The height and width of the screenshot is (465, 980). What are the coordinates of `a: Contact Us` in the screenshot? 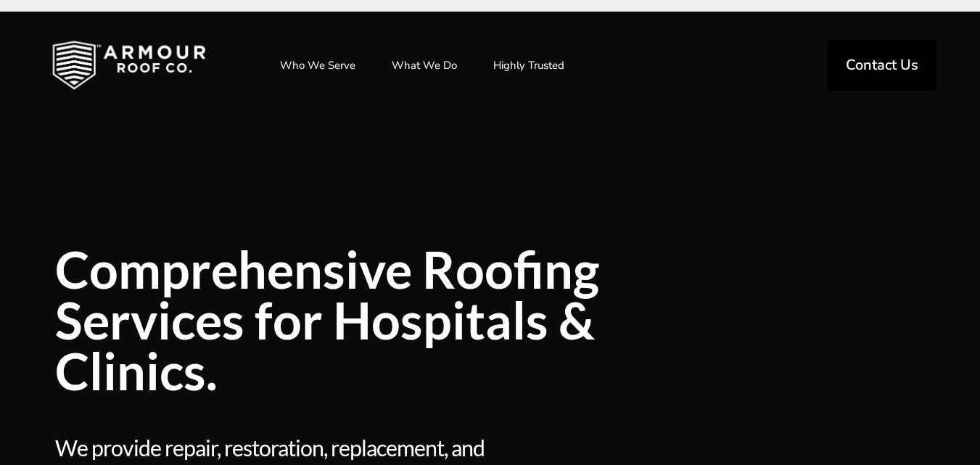 It's located at (882, 66).